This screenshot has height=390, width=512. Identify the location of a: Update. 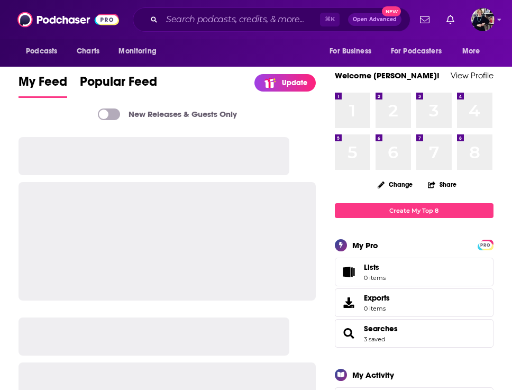
(285, 83).